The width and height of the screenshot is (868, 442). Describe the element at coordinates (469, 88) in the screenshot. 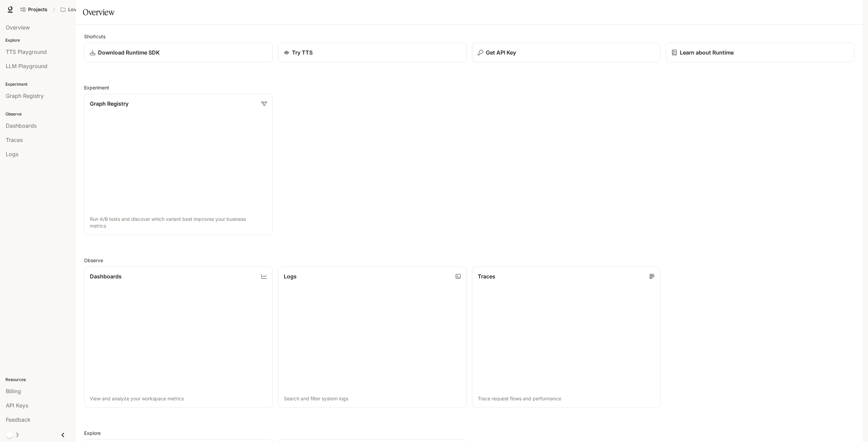

I see `h2: Experiment` at that location.